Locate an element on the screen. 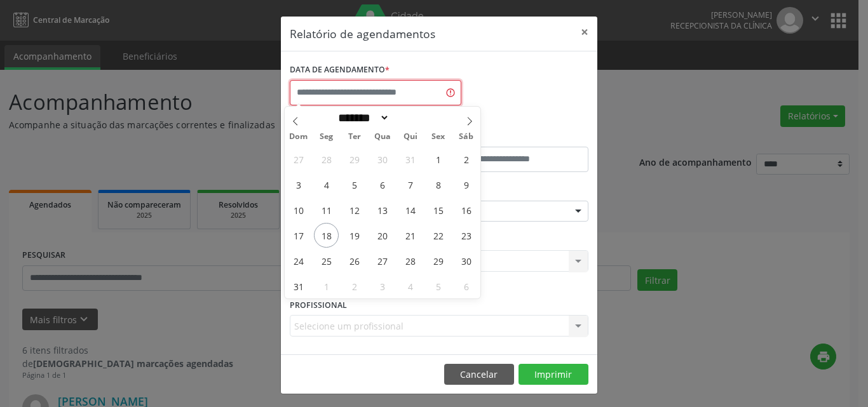 The width and height of the screenshot is (868, 407). span: Seg is located at coordinates (326, 137).